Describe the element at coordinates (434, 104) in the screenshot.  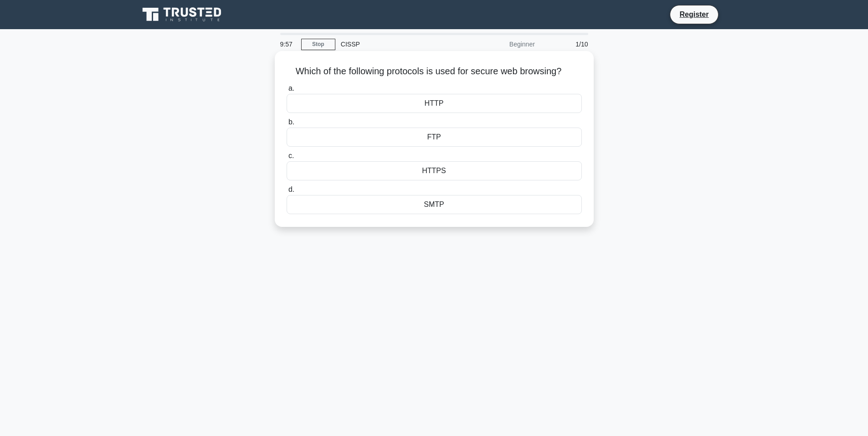
I see `div: HTTP` at that location.